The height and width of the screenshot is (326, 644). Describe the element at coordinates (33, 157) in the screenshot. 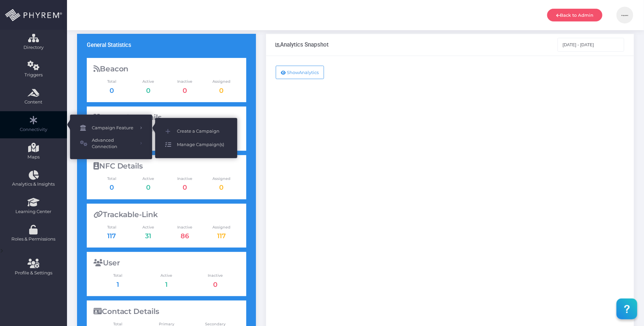

I see `span: Maps` at that location.